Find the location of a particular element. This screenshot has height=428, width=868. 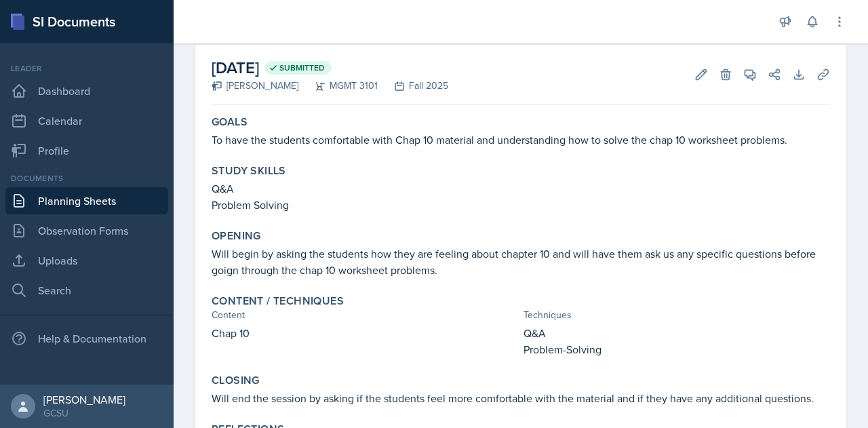

a: Observation Forms is located at coordinates (86, 231).